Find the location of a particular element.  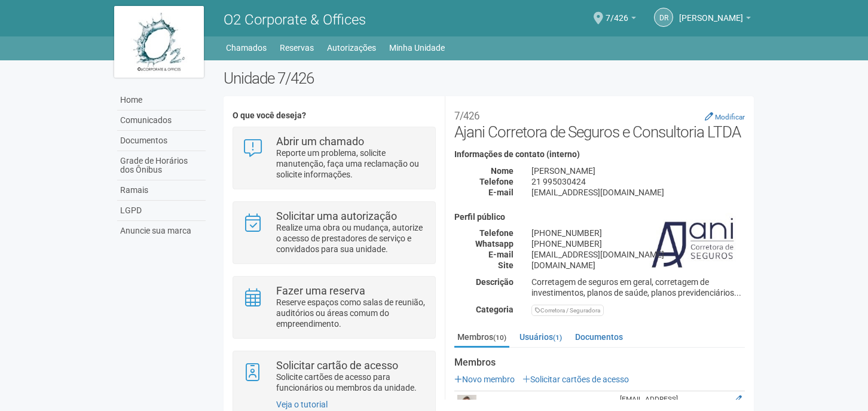

a: Home is located at coordinates (161, 100).